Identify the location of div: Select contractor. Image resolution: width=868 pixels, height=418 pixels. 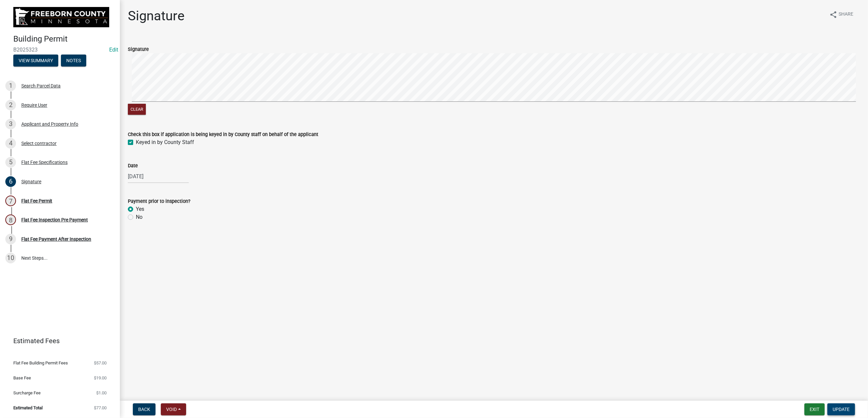
(39, 143).